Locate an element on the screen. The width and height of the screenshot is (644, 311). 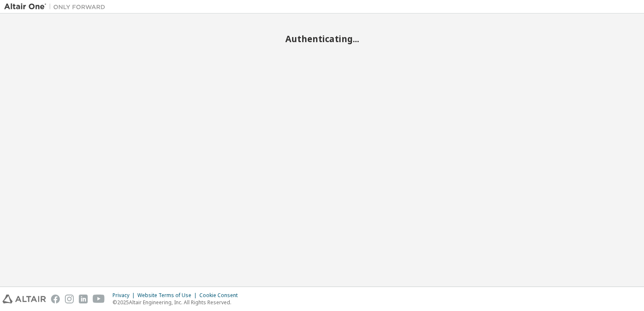
p: © 2025 Altair Engineering, Inc. All Rights Reserved. is located at coordinates (178, 302).